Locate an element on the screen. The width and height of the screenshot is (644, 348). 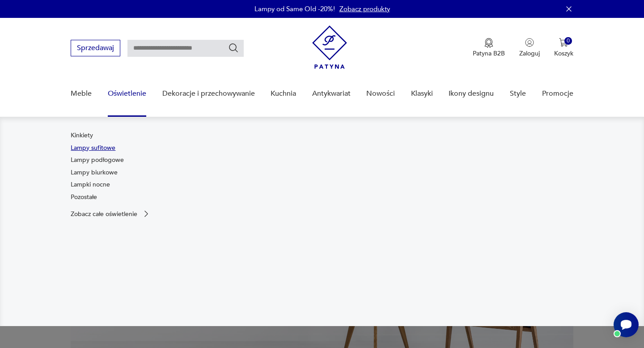
p: Lampy od Same Old -20%! is located at coordinates (295, 9).